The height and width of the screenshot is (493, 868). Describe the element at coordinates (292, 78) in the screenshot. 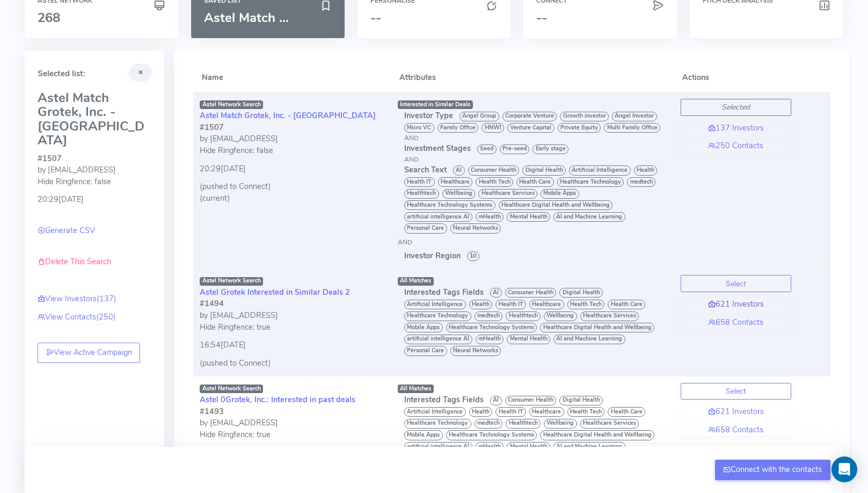

I see `th: Name` at that location.